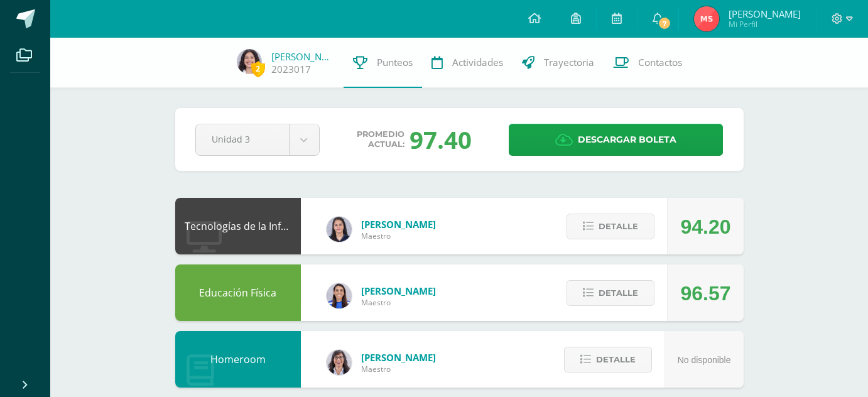 This screenshot has width=868, height=397. What do you see at coordinates (627, 139) in the screenshot?
I see `span: Descargar boleta` at bounding box center [627, 139].